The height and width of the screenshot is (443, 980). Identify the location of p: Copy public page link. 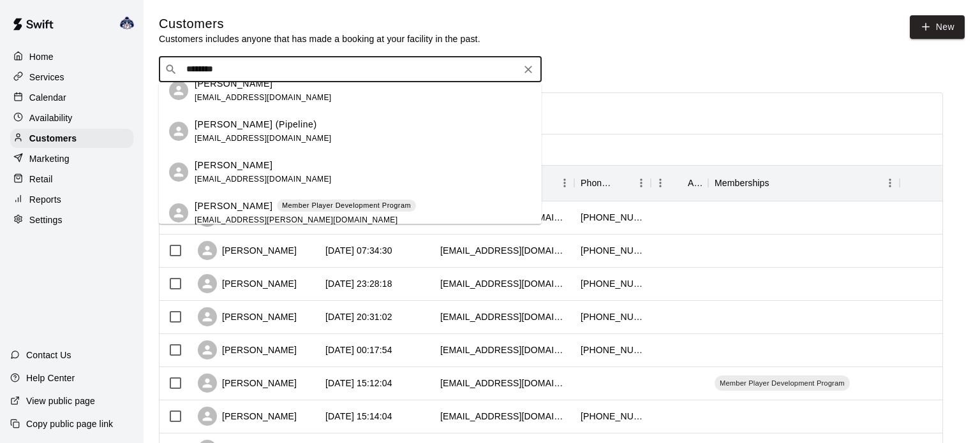
(70, 424).